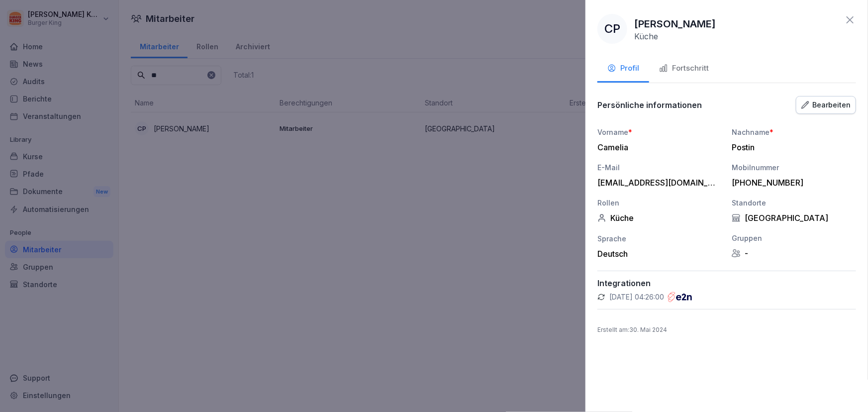  Describe the element at coordinates (685, 68) in the screenshot. I see `div: Fortschritt` at that location.